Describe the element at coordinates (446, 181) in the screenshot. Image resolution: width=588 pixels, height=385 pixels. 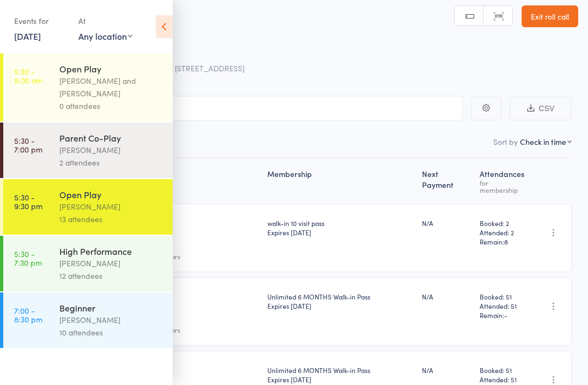
I see `div: Next Payment` at that location.